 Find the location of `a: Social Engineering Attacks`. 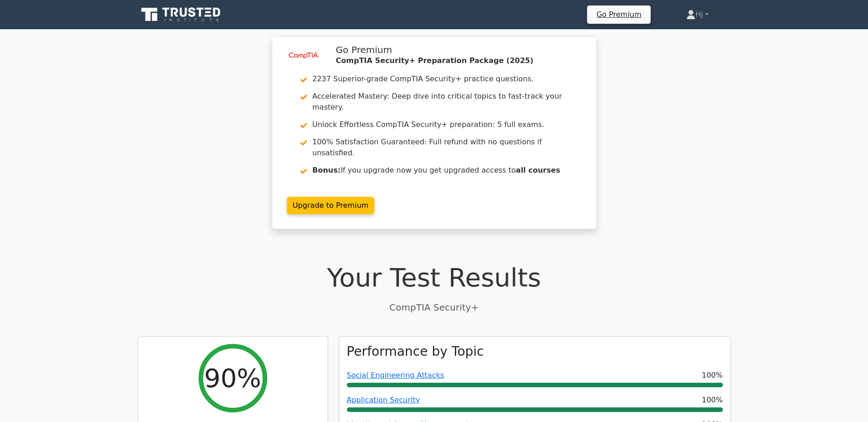

a: Social Engineering Attacks is located at coordinates (395, 375).